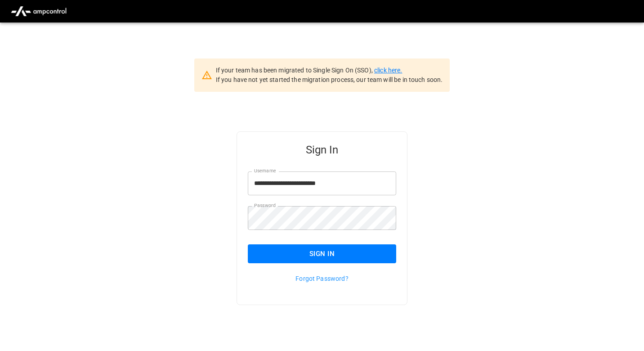  What do you see at coordinates (39, 11) in the screenshot?
I see `img: ampcontrol.io logo` at bounding box center [39, 11].